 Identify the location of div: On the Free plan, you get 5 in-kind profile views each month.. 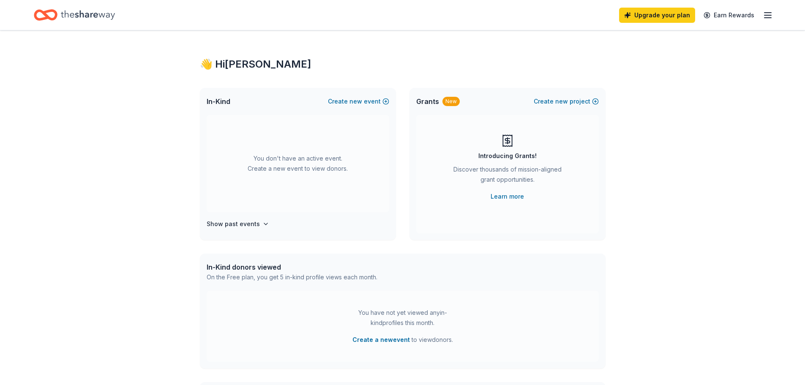
(292, 277).